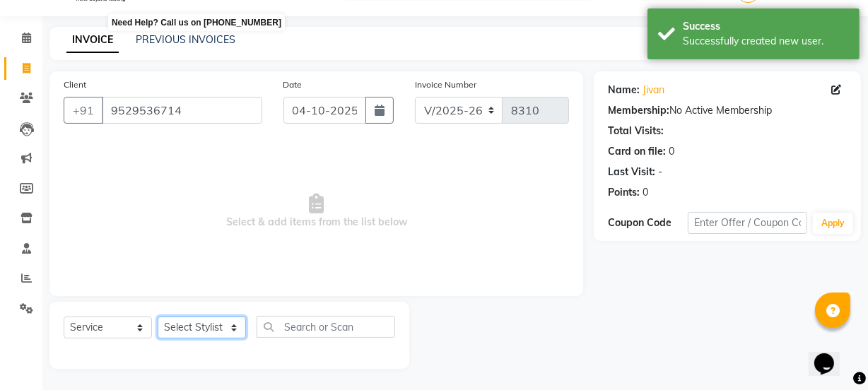 The image size is (868, 390). I want to click on div: Success, so click(766, 26).